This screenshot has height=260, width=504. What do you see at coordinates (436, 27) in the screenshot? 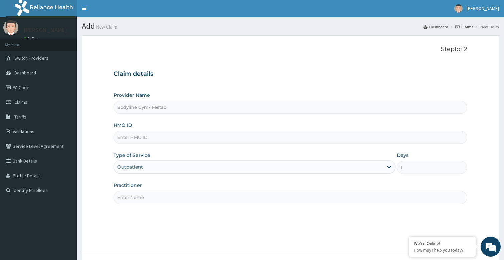
I see `a: Dashboard` at bounding box center [436, 27].